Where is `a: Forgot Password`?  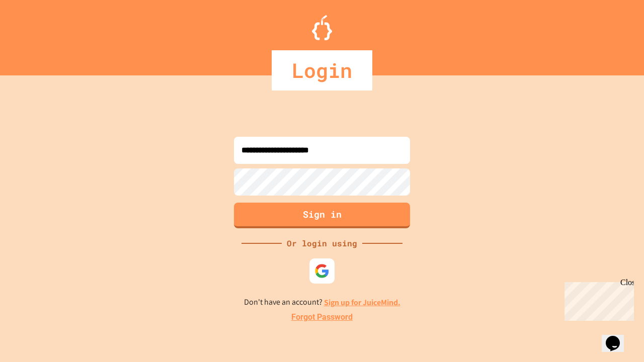 a: Forgot Password is located at coordinates (322, 317).